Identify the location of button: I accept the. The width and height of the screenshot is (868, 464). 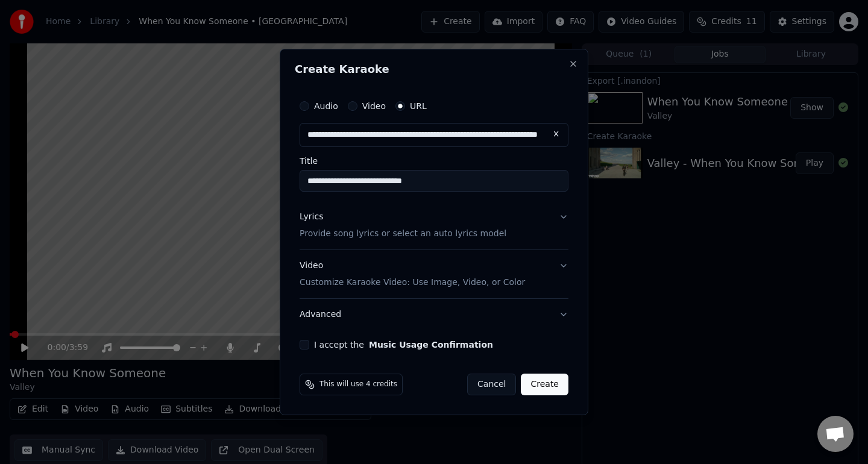
(431, 344).